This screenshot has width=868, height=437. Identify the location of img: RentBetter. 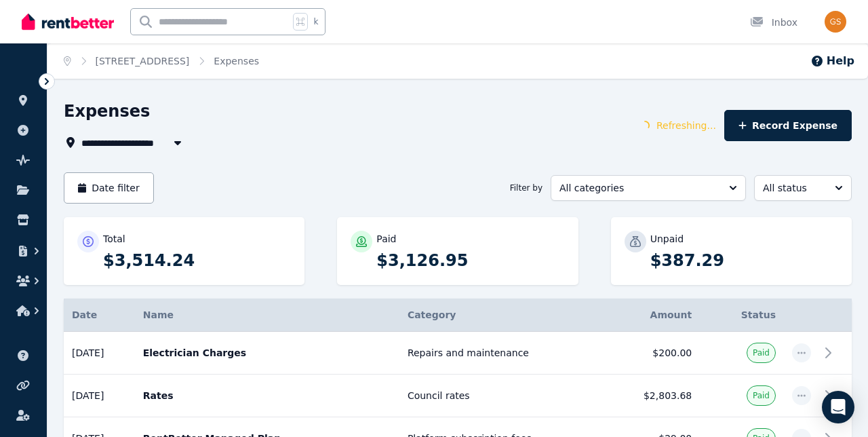
(68, 22).